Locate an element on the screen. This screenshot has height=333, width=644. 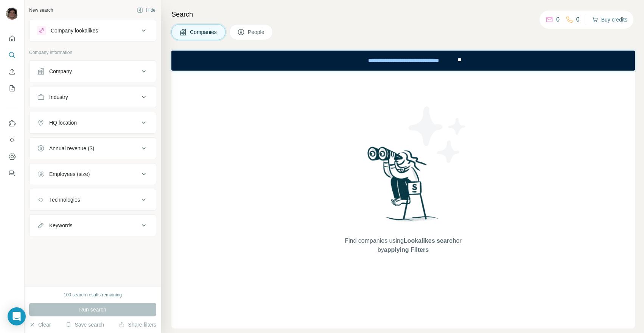
div: Company lookalikes is located at coordinates (74, 30).